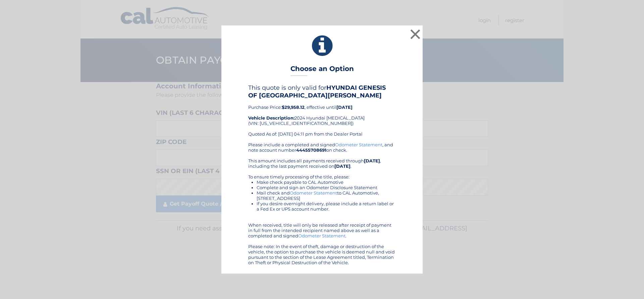  What do you see at coordinates (322, 204) in the screenshot?
I see `div: Please include a completed and signed , and note account number on check. This amount includes al...` at bounding box center [322, 204].